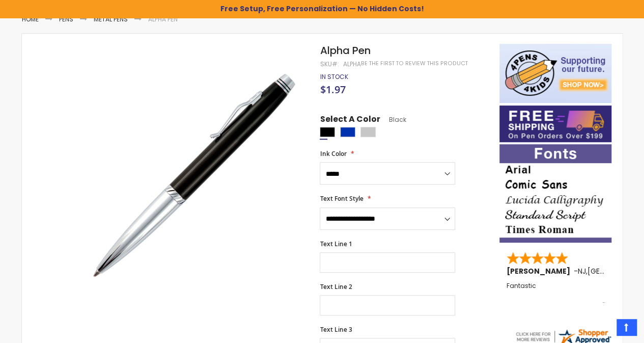  I want to click on div: Blue, so click(348, 132).